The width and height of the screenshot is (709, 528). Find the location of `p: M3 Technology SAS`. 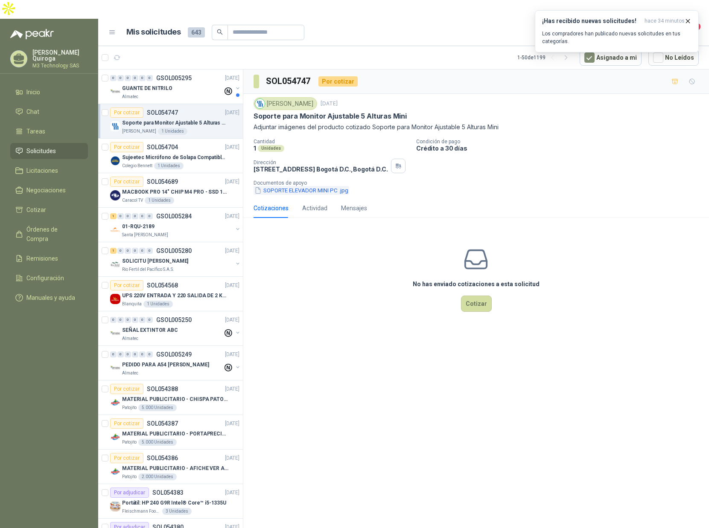

p: M3 Technology SAS is located at coordinates (60, 66).